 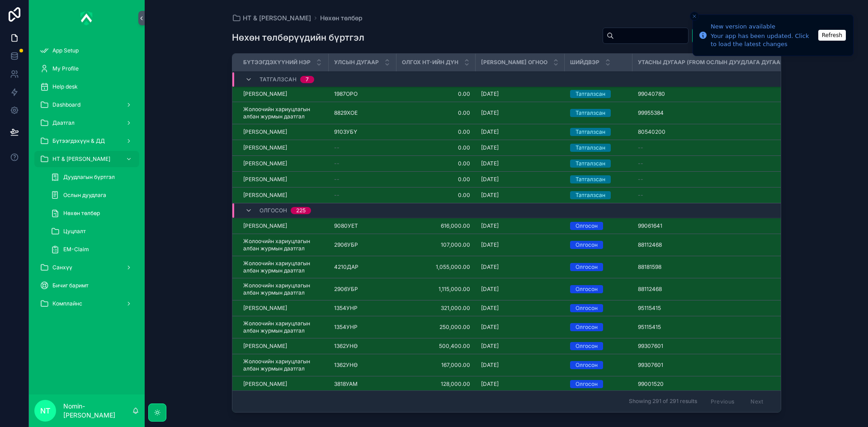 I want to click on span: 321,000.00, so click(x=436, y=308).